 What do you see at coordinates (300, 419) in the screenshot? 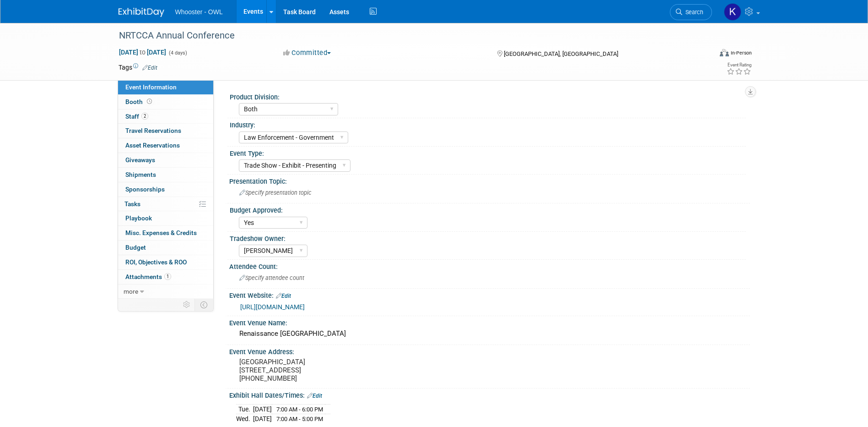
I see `span: 7:00 AM - 5:00 PM` at bounding box center [300, 419].